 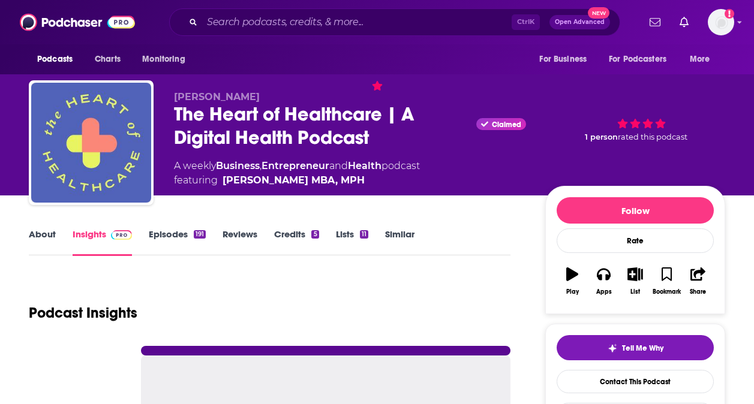 What do you see at coordinates (638, 59) in the screenshot?
I see `span: For Podcasters` at bounding box center [638, 59].